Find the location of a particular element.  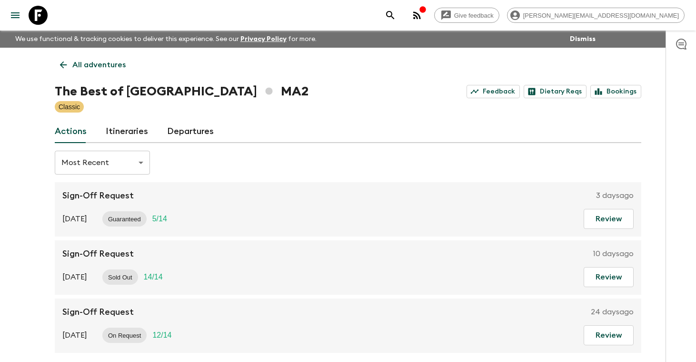

a: Dietary Reqs is located at coordinates (555, 91).